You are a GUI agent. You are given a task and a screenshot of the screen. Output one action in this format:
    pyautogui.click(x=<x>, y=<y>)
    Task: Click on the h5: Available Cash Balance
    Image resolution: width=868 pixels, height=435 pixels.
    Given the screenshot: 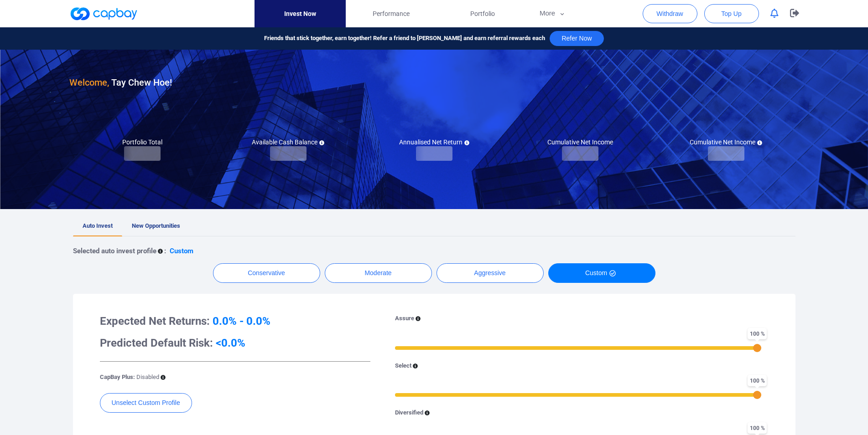 What is the action you would take?
    pyautogui.click(x=288, y=142)
    